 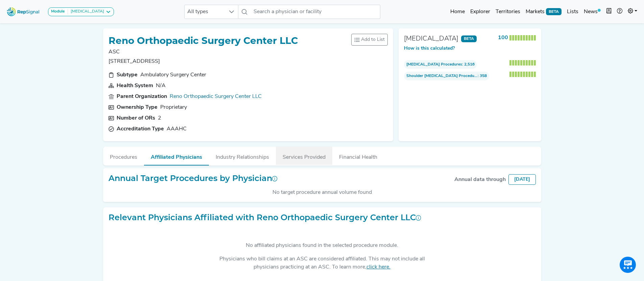 What do you see at coordinates (58, 12) in the screenshot?
I see `strong: Module` at bounding box center [58, 12].